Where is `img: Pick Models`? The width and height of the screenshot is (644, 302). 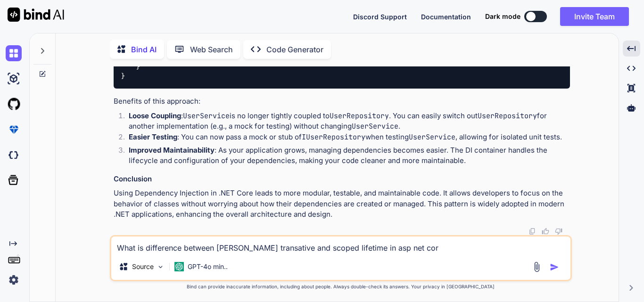 img: Pick Models is located at coordinates (160, 266).